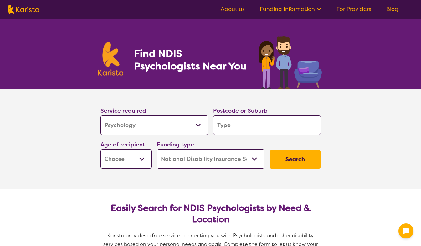 This screenshot has width=421, height=246. Describe the element at coordinates (192, 60) in the screenshot. I see `h1: Find NDIS Psychologists Near You` at that location.